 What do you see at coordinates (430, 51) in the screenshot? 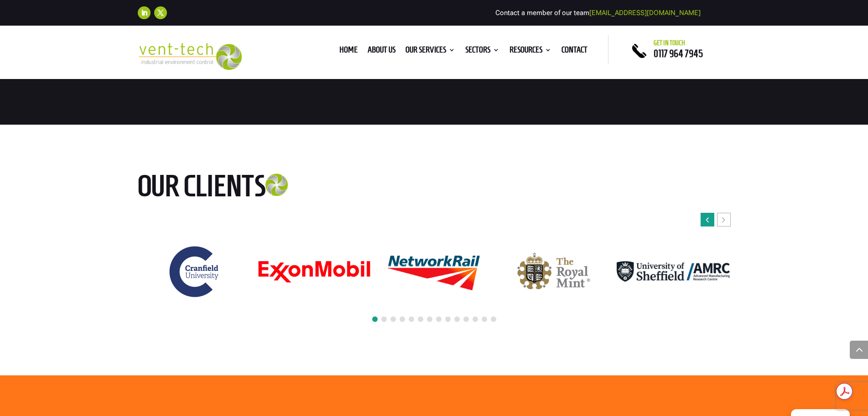
I see `a: Our Services` at bounding box center [430, 51].